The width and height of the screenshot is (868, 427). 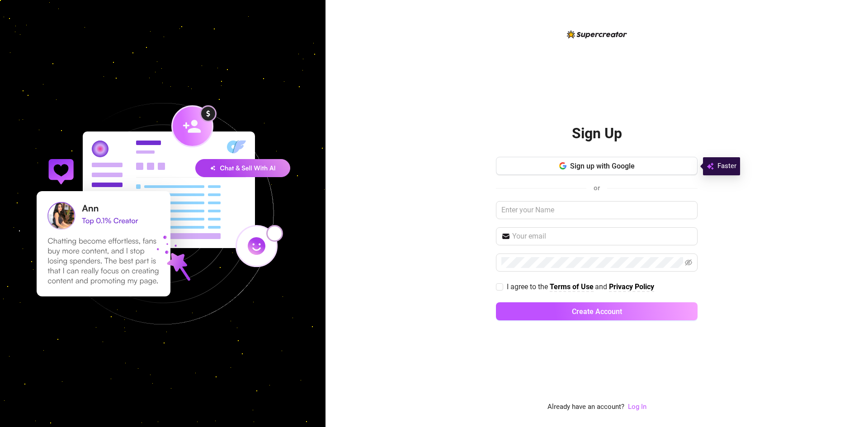 I want to click on strong: Terms of Use, so click(x=572, y=286).